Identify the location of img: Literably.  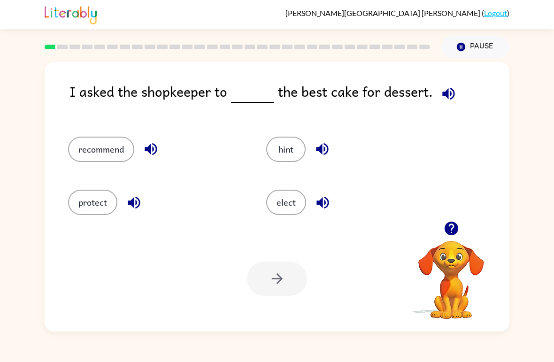
(70, 14).